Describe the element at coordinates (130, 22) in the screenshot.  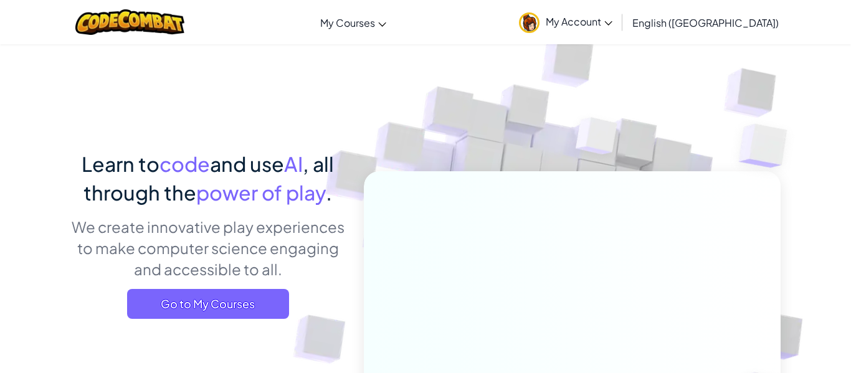
I see `img: CodeCombat logo` at that location.